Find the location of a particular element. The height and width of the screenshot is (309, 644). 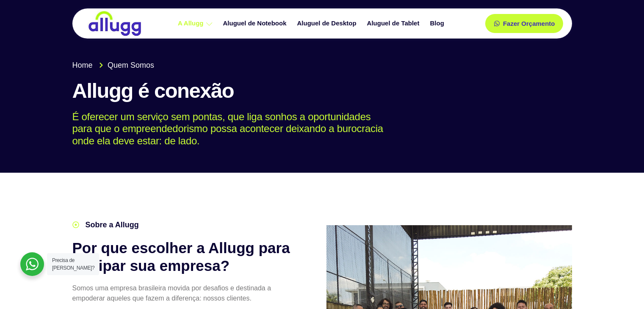

a: Fazer Orçamento is located at coordinates (524, 23).